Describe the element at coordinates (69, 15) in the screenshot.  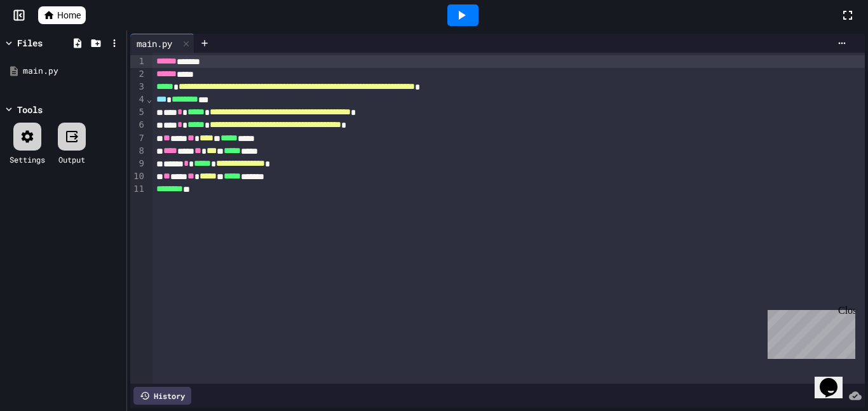
I see `span: Home` at that location.